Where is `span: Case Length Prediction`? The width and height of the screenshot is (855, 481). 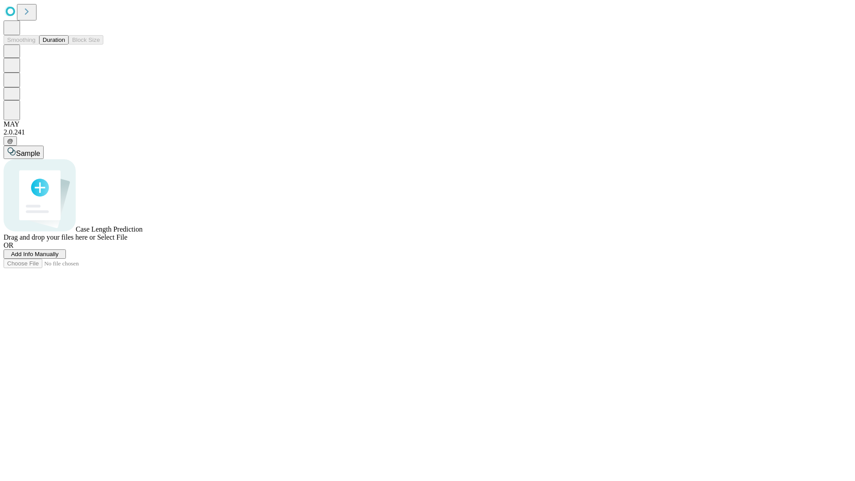 span: Case Length Prediction is located at coordinates (109, 229).